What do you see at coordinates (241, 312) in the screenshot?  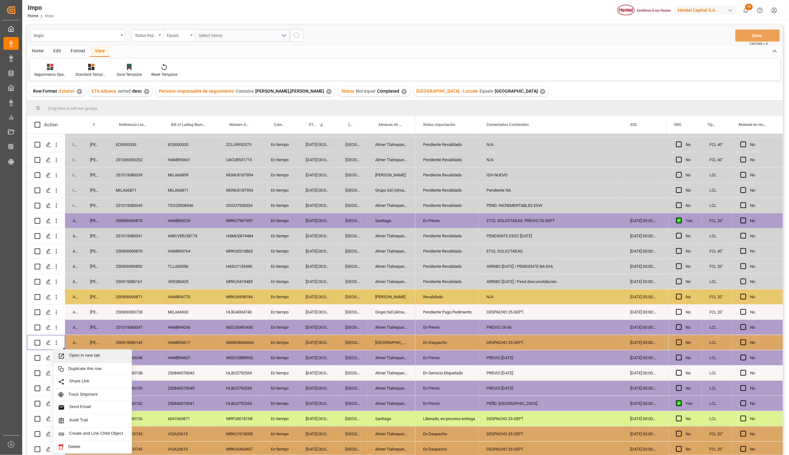 I see `div: HLBU4004740` at bounding box center [241, 312].